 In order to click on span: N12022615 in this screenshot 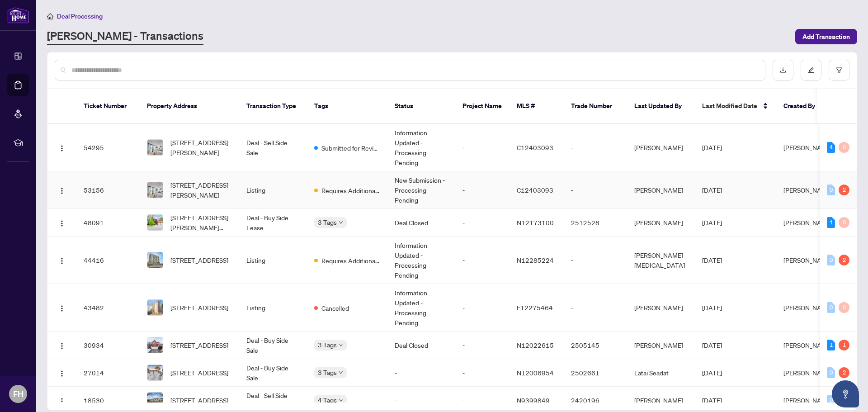, I will do `click(535, 345)`.